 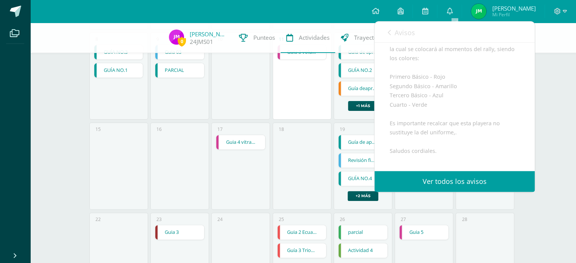 What do you see at coordinates (342, 219) in the screenshot?
I see `div: 26` at bounding box center [342, 219].